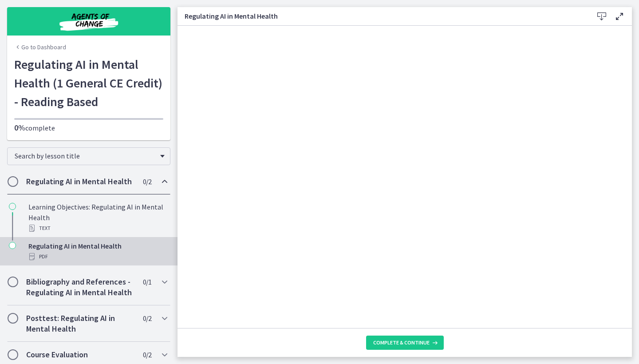  What do you see at coordinates (97, 257) in the screenshot?
I see `div: PDF` at bounding box center [97, 257].